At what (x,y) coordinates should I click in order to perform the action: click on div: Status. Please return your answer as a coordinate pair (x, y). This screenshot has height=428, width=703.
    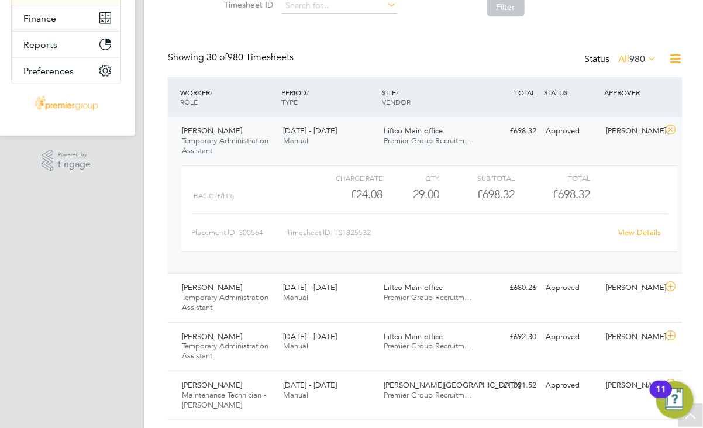
    Looking at the image, I should click on (622, 60).